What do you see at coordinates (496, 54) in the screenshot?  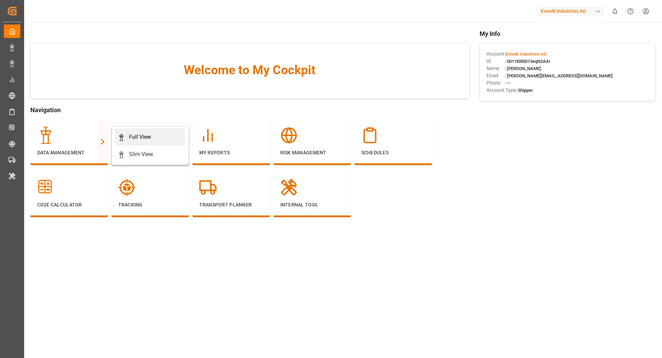 I see `span: Account` at bounding box center [496, 54].